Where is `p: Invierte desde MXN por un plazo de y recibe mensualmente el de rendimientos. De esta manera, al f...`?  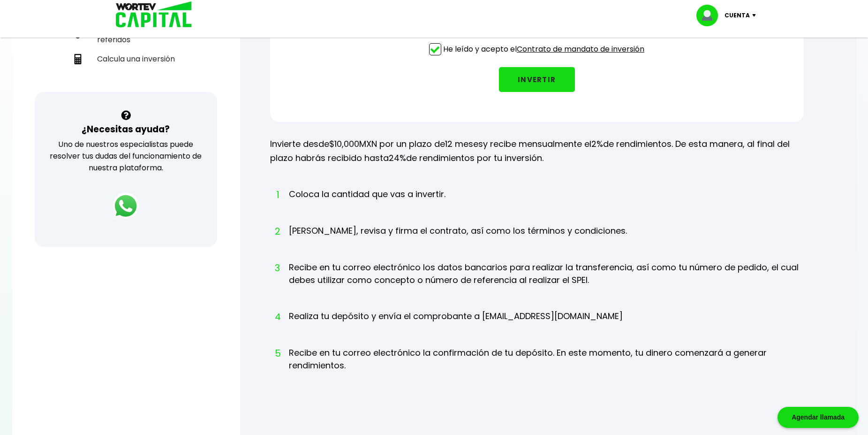 p: Invierte desde MXN por un plazo de y recibe mensualmente el de rendimientos. De esta manera, al f... is located at coordinates (537, 151).